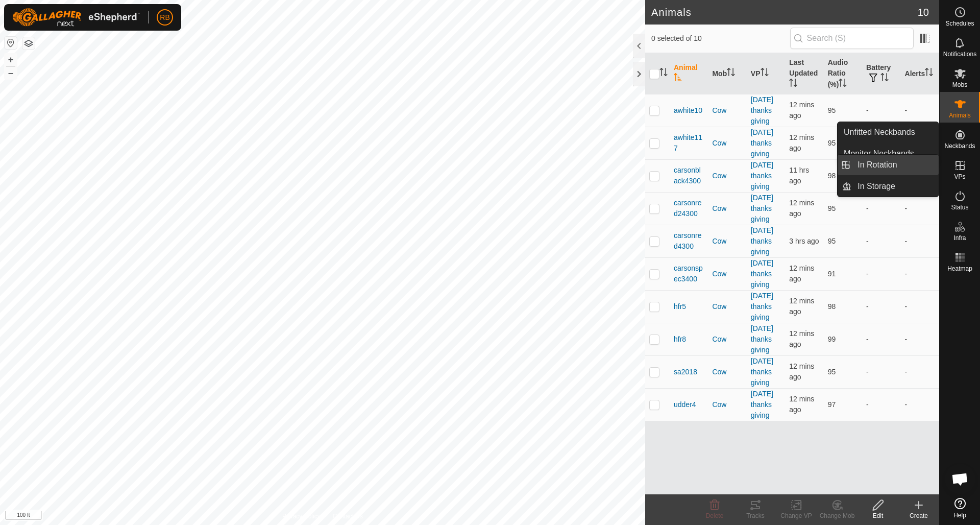  I want to click on th: Last Updated, so click(804, 74).